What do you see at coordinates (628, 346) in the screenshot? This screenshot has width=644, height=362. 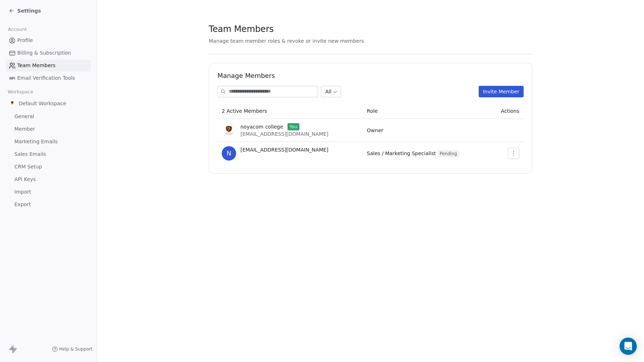 I see `div: Open Intercom Messenger` at bounding box center [628, 346].